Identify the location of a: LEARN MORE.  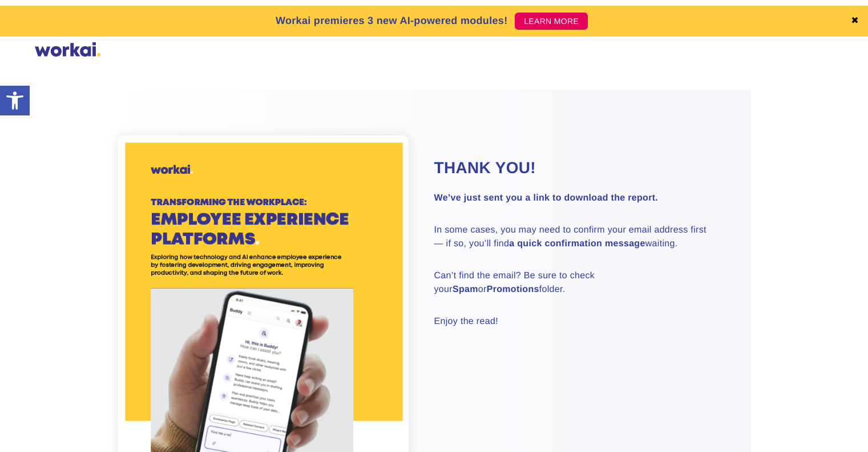
(551, 21).